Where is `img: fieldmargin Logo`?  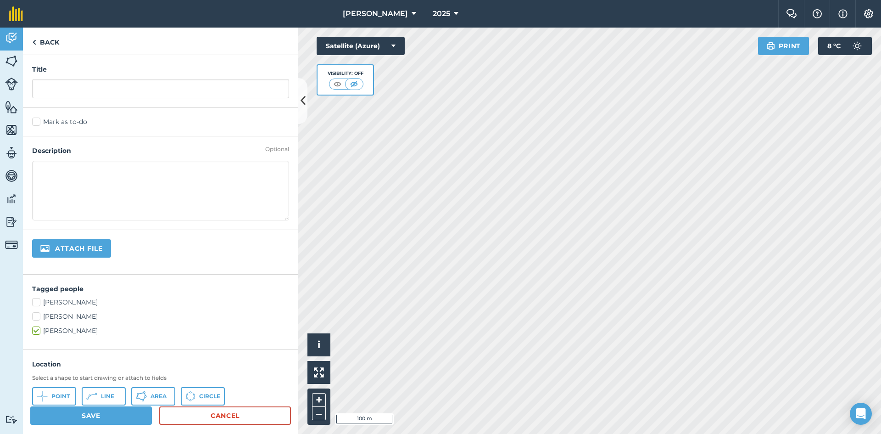
img: fieldmargin Logo is located at coordinates (16, 14).